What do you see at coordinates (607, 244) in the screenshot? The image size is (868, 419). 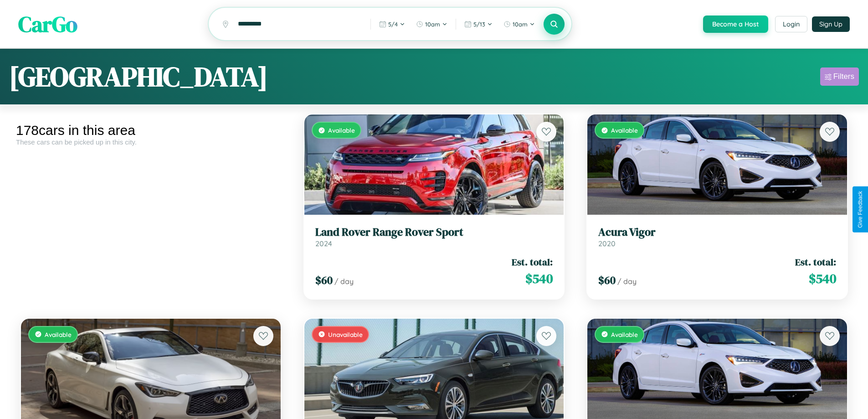 I see `span: 2020` at bounding box center [607, 244].